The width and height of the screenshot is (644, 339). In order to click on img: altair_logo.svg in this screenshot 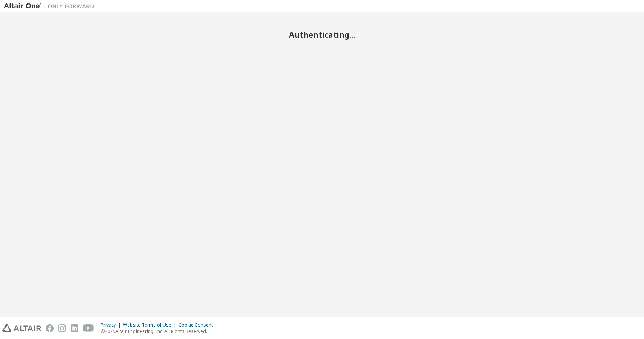, I will do `click(22, 328)`.